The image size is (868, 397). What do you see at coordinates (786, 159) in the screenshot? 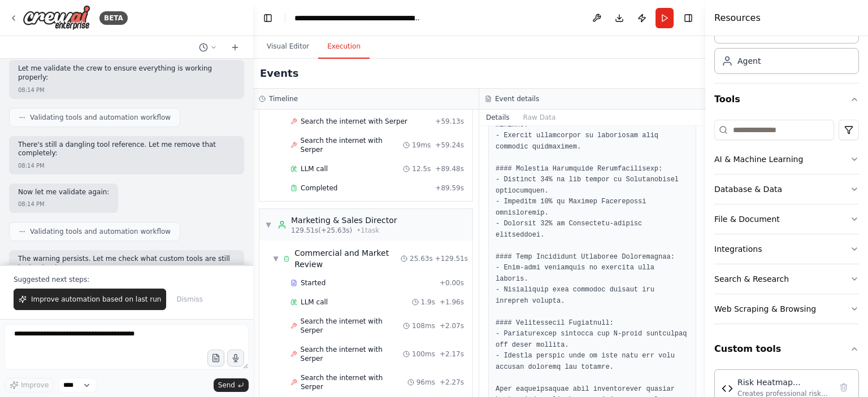
I see `button: AI & Machine Learning` at bounding box center [786, 159].